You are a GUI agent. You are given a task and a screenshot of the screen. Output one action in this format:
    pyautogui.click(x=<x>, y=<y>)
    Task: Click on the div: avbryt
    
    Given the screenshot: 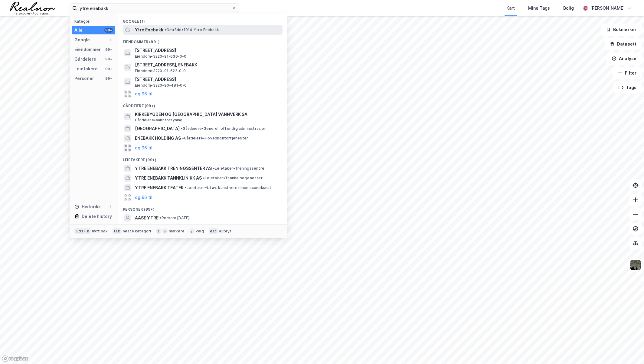 What is the action you would take?
    pyautogui.click(x=225, y=231)
    